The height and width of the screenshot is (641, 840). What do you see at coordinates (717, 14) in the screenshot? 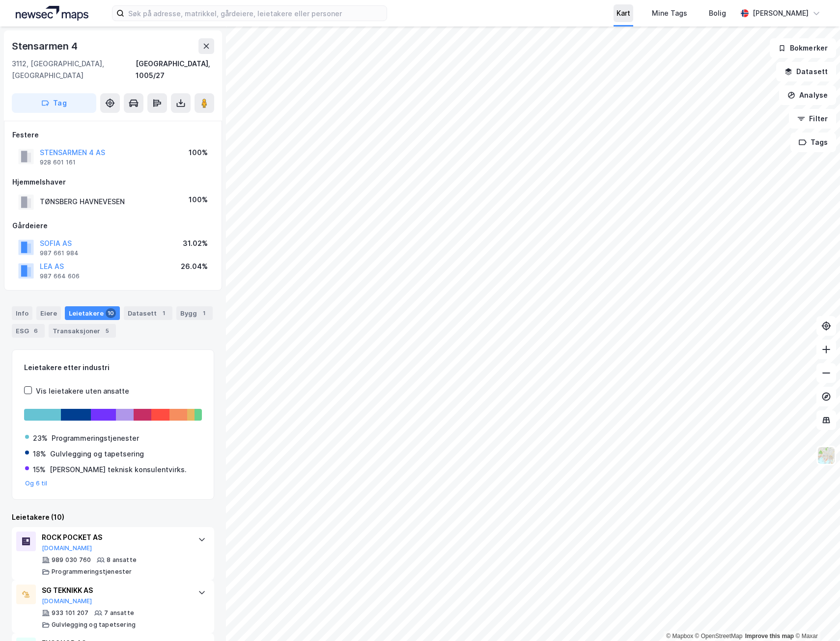
I see `div: Bolig` at bounding box center [717, 14].